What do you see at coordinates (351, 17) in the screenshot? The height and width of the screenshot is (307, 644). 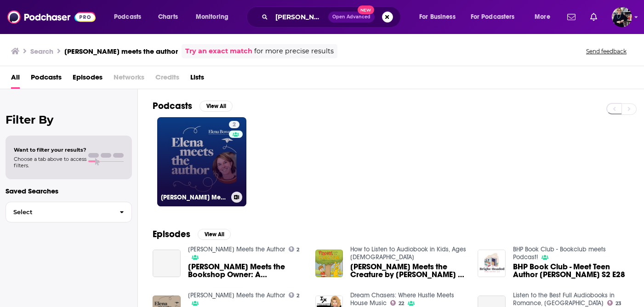 I see `button: Open AdvancedNew` at bounding box center [351, 17].